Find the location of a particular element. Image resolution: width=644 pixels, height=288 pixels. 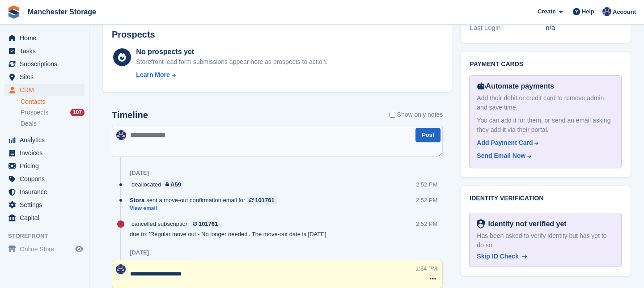

a: Preview store is located at coordinates (79, 249).